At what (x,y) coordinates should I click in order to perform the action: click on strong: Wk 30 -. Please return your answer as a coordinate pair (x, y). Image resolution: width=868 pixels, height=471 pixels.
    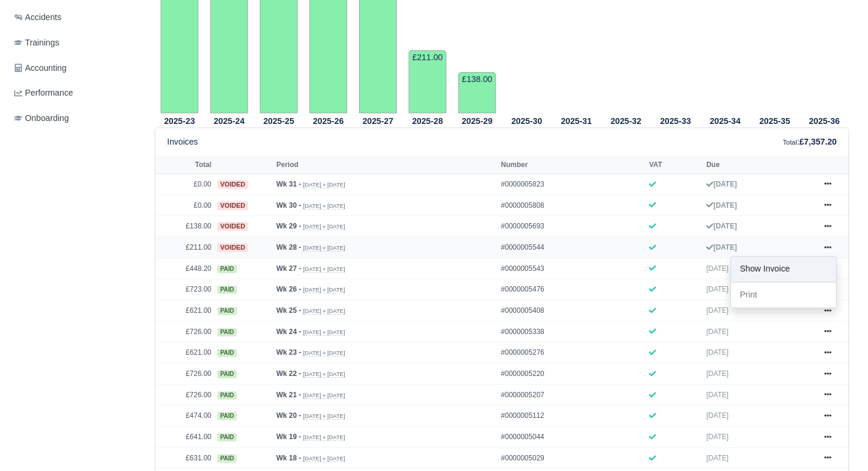
    Looking at the image, I should click on (289, 205).